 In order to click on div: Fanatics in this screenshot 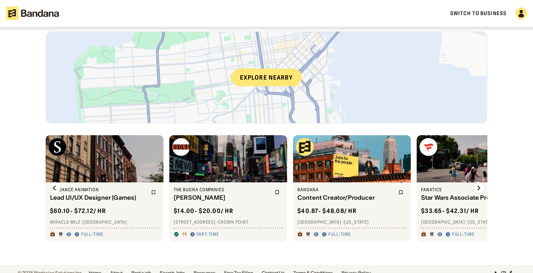, I will do `click(469, 190)`.